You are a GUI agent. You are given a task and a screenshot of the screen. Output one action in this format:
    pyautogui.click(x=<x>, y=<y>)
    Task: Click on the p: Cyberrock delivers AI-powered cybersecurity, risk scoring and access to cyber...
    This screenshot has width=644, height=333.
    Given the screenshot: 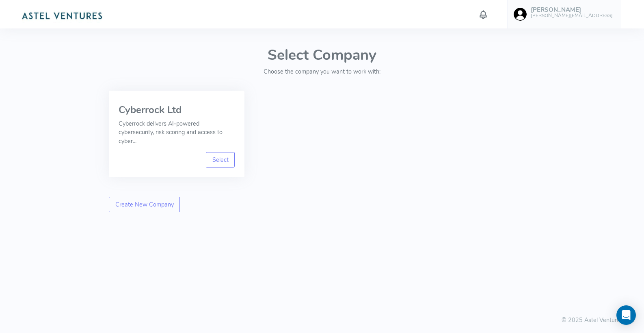 What is the action you would take?
    pyautogui.click(x=177, y=132)
    